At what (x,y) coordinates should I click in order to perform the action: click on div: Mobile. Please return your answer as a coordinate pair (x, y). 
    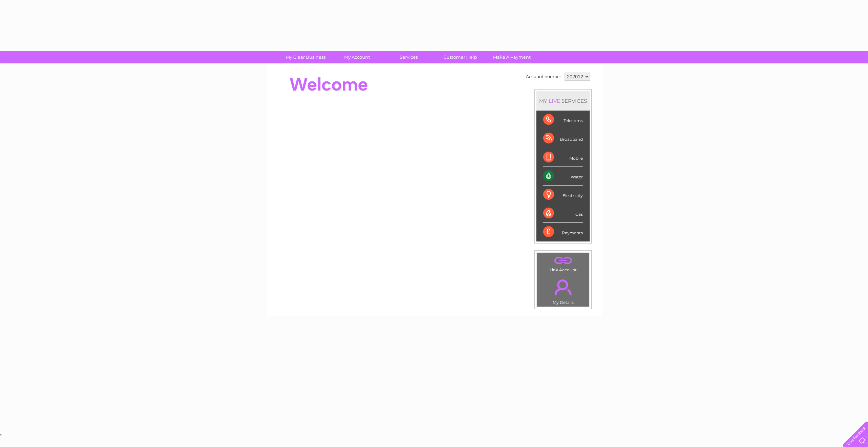
    Looking at the image, I should click on (563, 158).